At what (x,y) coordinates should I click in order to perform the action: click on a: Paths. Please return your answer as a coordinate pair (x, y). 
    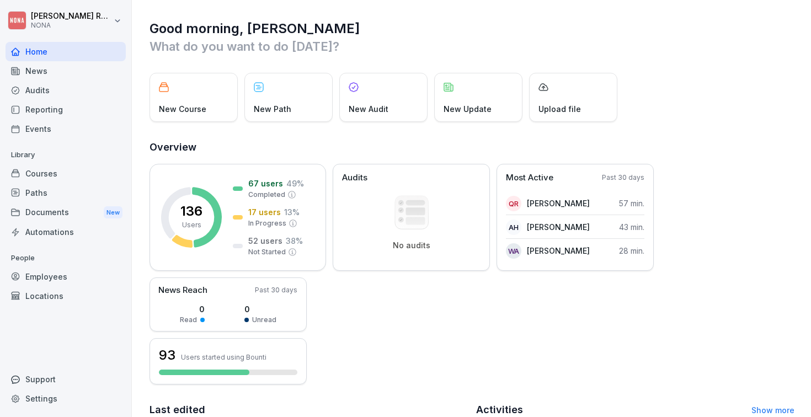
    Looking at the image, I should click on (66, 193).